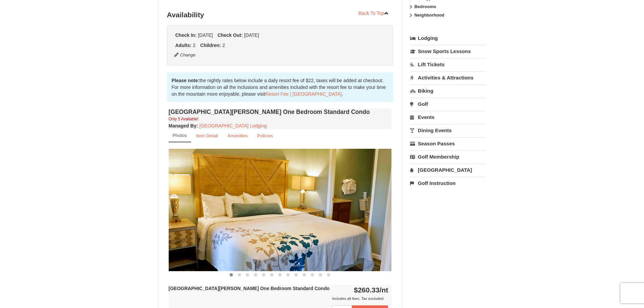 This screenshot has width=644, height=308. Describe the element at coordinates (371, 290) in the screenshot. I see `strong: $260.33` at that location.